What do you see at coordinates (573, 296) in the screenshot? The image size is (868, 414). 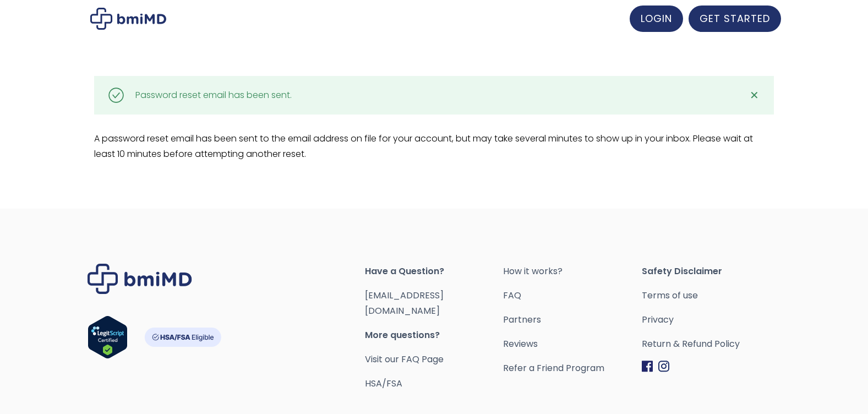 I see `a: FAQ` at bounding box center [573, 296].